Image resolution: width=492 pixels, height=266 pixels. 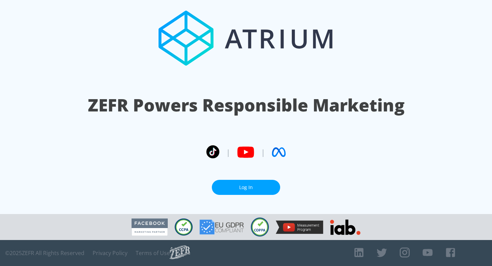 I want to click on a: Privacy Policy, so click(x=110, y=253).